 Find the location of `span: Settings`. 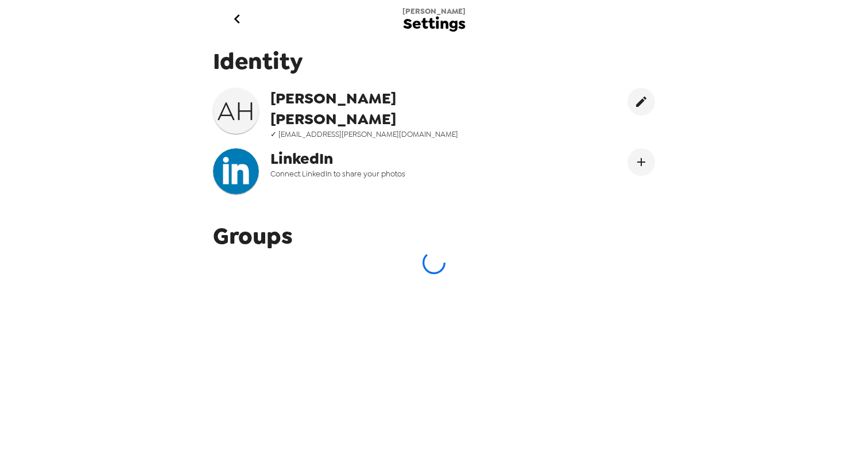

span: Settings is located at coordinates (434, 24).